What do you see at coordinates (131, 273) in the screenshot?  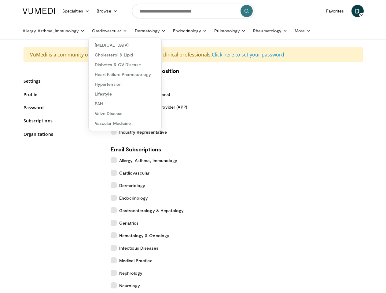 I see `span: Nephrology` at bounding box center [131, 273].